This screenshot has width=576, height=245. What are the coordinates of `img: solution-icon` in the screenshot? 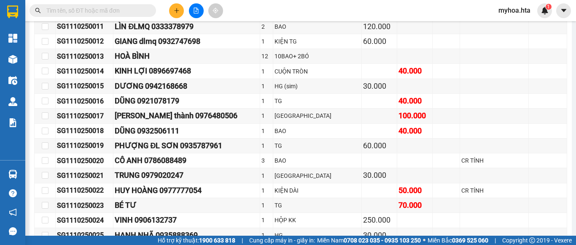 It's located at (13, 122).